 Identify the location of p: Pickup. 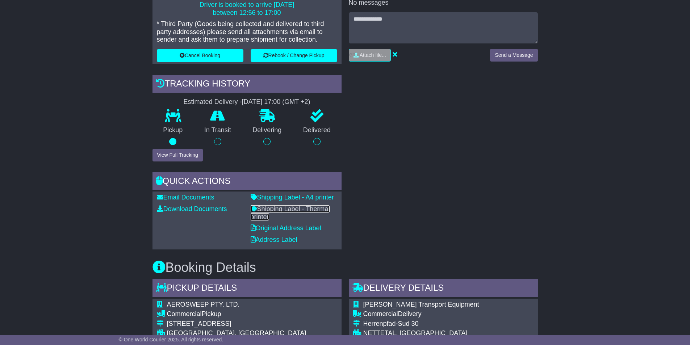
(173, 130).